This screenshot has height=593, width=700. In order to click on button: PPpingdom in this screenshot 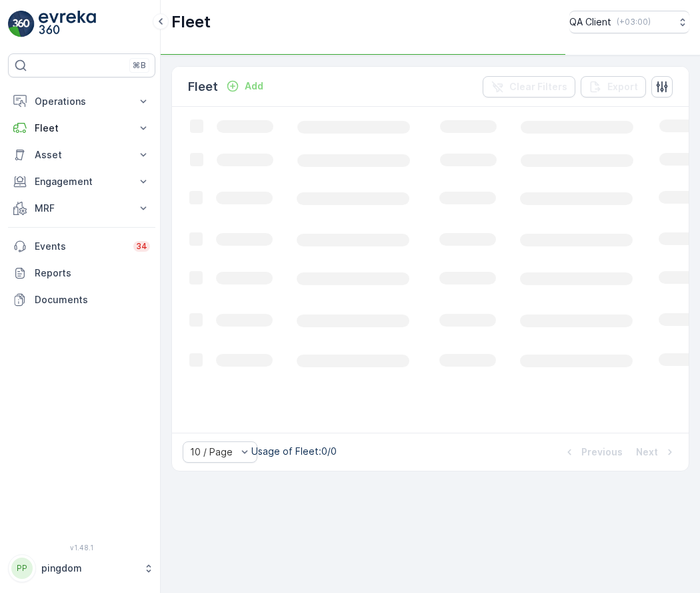, I will do `click(81, 568)`.